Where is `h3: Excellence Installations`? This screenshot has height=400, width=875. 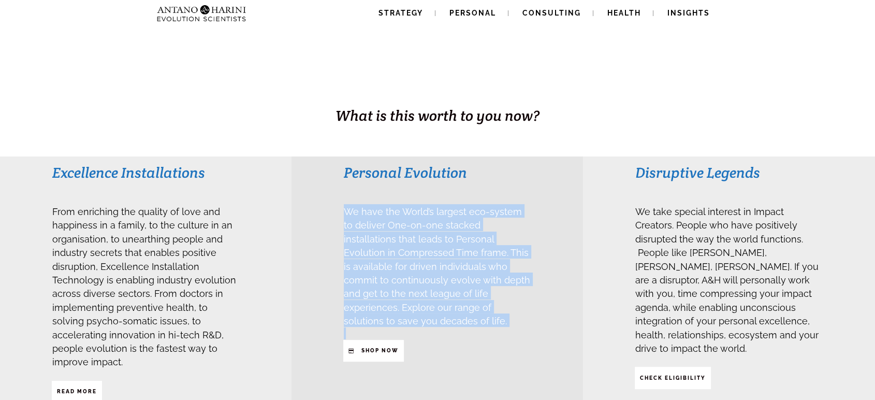
h3: Excellence Installations is located at coordinates (145, 172).